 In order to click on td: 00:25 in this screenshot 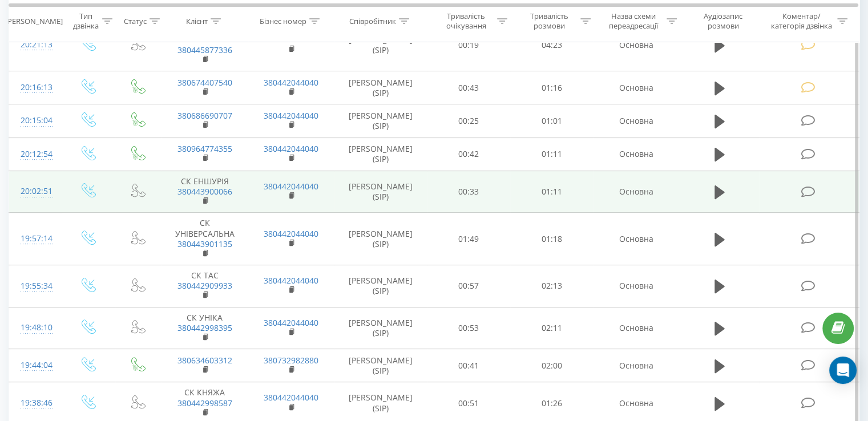, I will do `click(469, 121)`.